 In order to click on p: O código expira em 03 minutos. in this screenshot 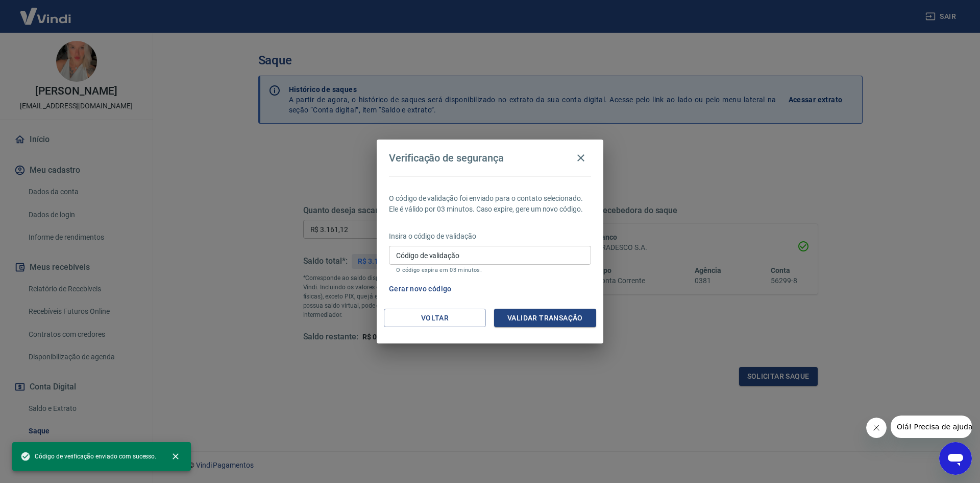, I will do `click(490, 270)`.